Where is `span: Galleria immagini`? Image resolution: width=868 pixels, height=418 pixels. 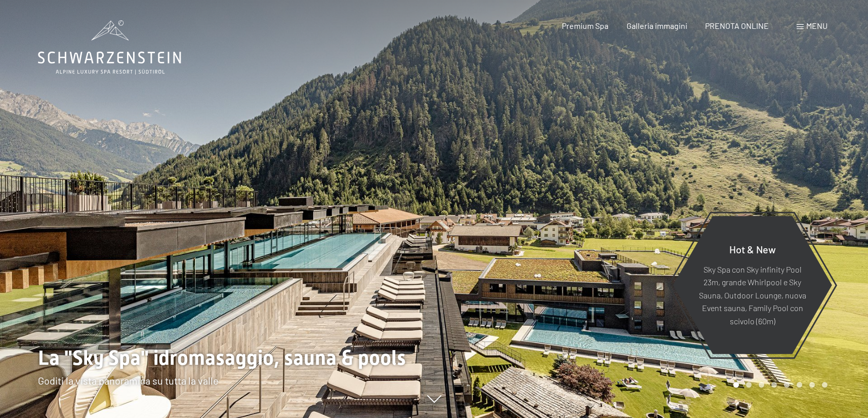 span: Galleria immagini is located at coordinates (657, 25).